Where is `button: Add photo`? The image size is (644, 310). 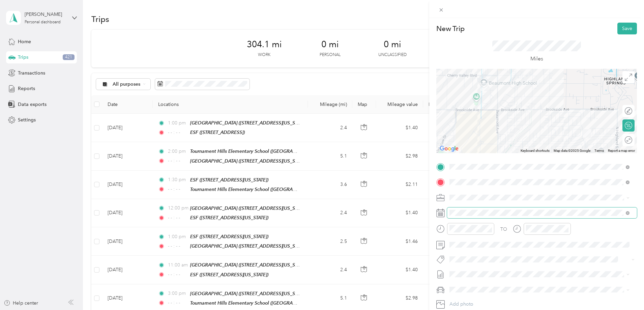
button: Add photo is located at coordinates (542, 305).